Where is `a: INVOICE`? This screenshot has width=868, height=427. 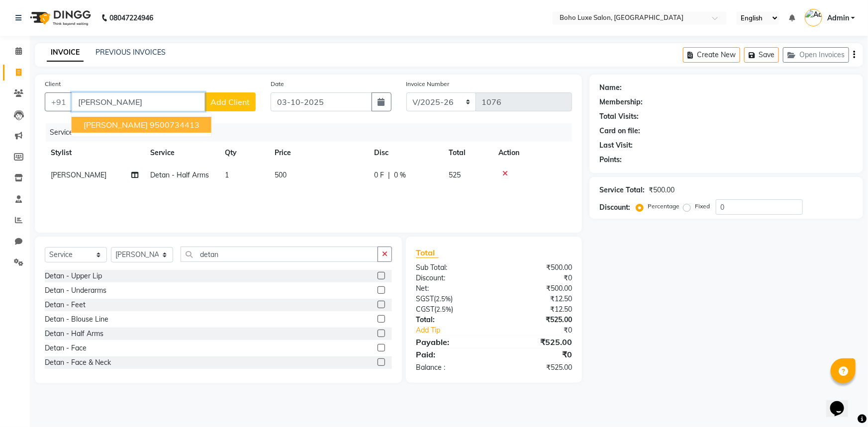 a: INVOICE is located at coordinates (65, 53).